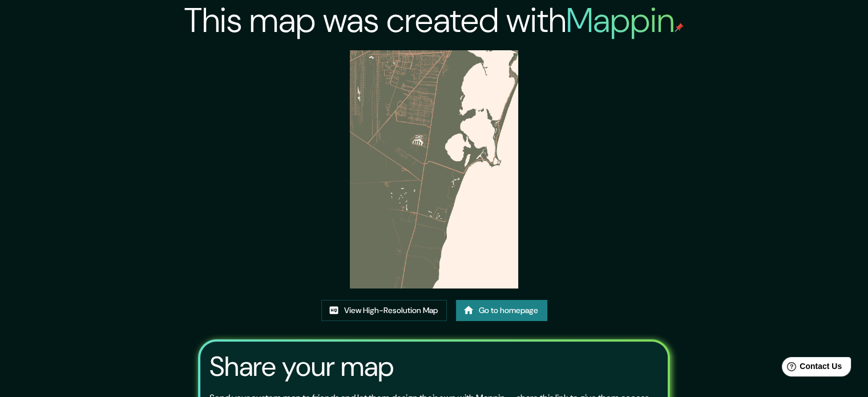 The image size is (868, 397). Describe the element at coordinates (54, 14) in the screenshot. I see `span: Contact Us` at that location.